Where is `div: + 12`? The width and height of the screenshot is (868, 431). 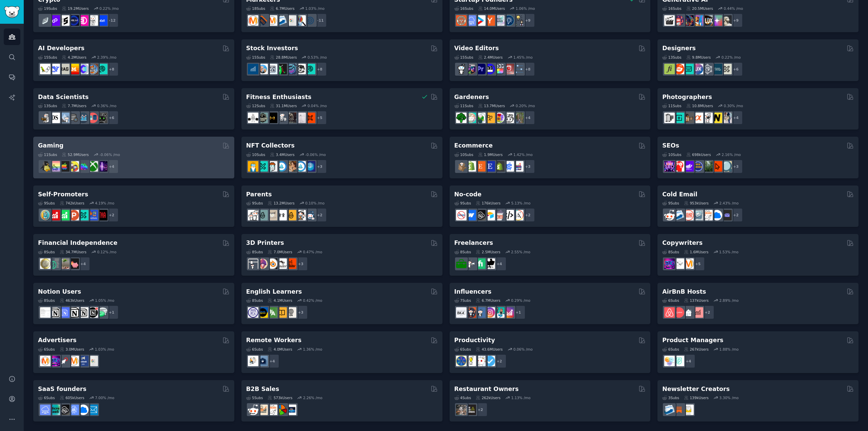
div: + 12 is located at coordinates (112, 20).